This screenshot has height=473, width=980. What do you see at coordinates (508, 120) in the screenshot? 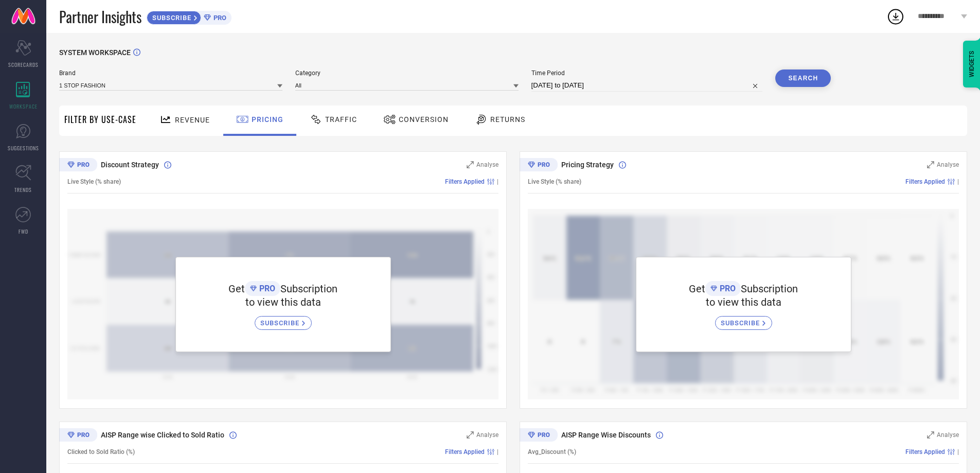
I see `span: Returns` at bounding box center [508, 120].